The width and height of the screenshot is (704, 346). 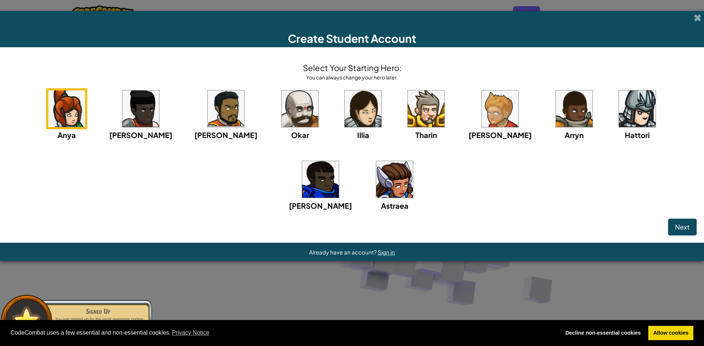 What do you see at coordinates (426, 135) in the screenshot?
I see `span: Tharin` at bounding box center [426, 135].